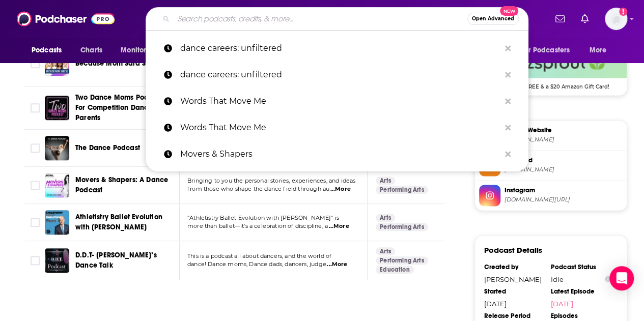 The image size is (644, 321). What do you see at coordinates (46, 50) in the screenshot?
I see `span: Podcasts` at bounding box center [46, 50].